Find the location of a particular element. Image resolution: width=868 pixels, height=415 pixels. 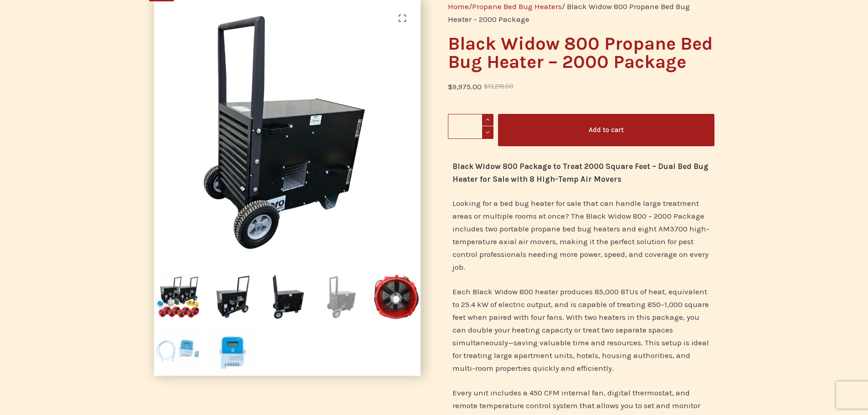

img: Black Widow 800 Propane Bed Bug Heater with handle for easy transport is located at coordinates (287, 297).